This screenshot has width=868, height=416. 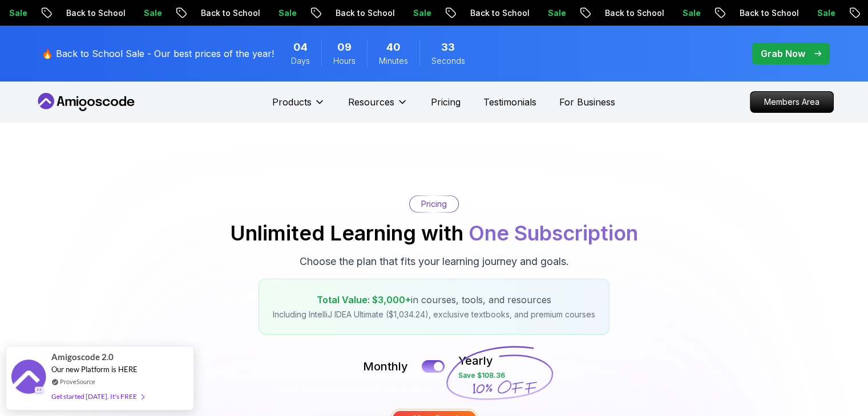 I want to click on a: For Business, so click(x=587, y=102).